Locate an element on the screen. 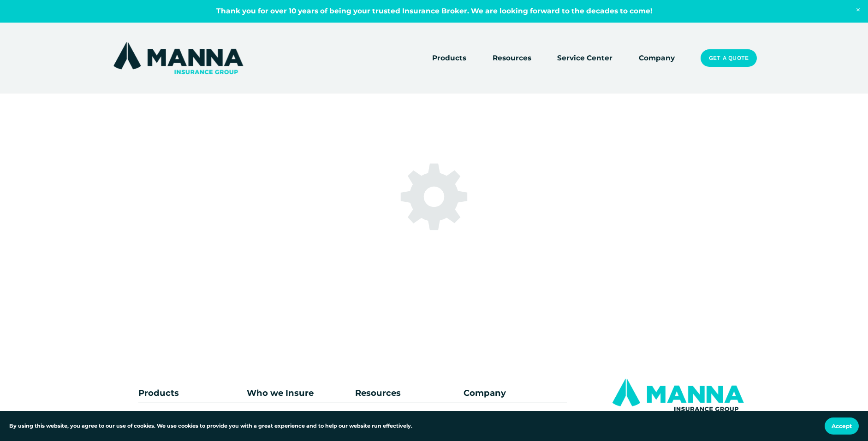 The image size is (868, 441). span: Accept is located at coordinates (841, 426).